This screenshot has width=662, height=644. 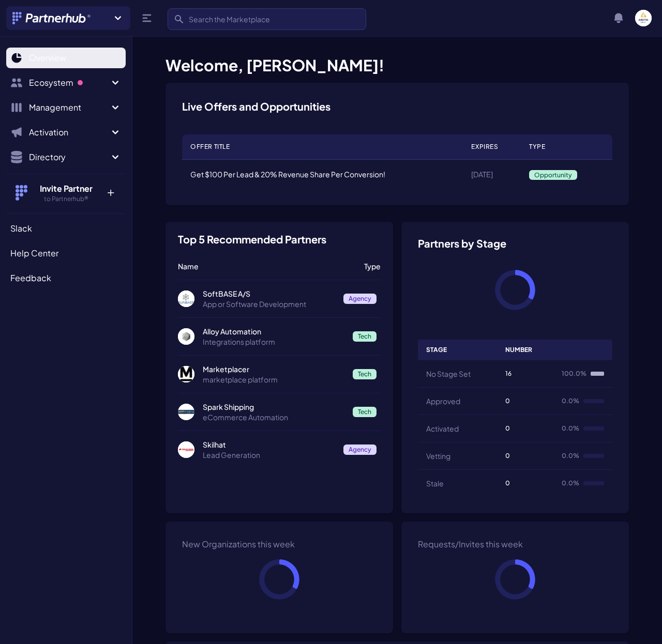 I want to click on h3: Live Offers and Opportunities, so click(x=256, y=106).